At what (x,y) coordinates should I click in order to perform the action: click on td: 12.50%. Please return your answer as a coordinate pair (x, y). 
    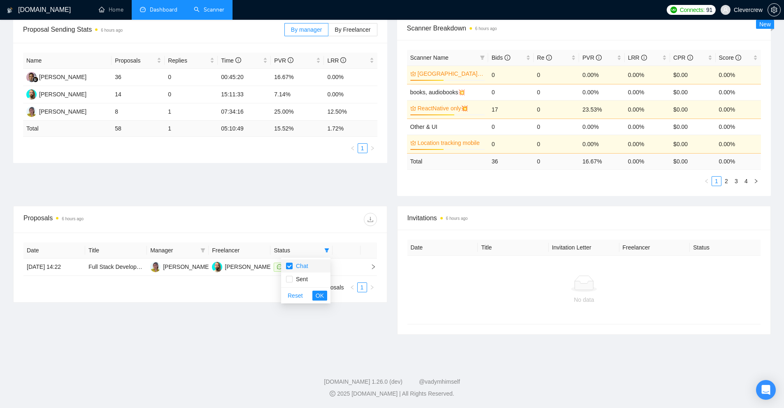
    Looking at the image, I should click on (350, 112).